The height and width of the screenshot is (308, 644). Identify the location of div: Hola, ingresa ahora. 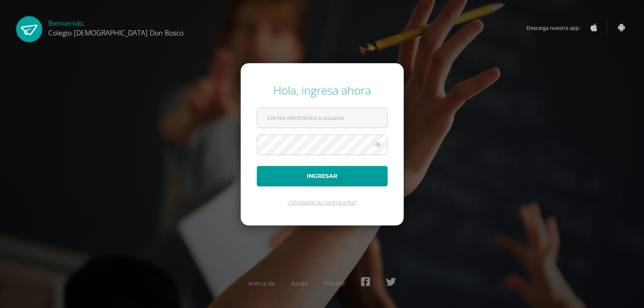
(322, 90).